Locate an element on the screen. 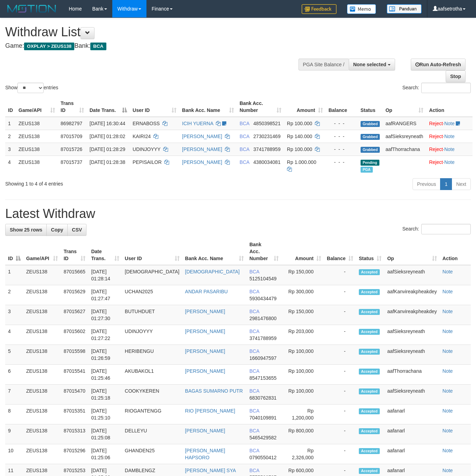 The image size is (476, 476). td: 87015665 is located at coordinates (74, 275).